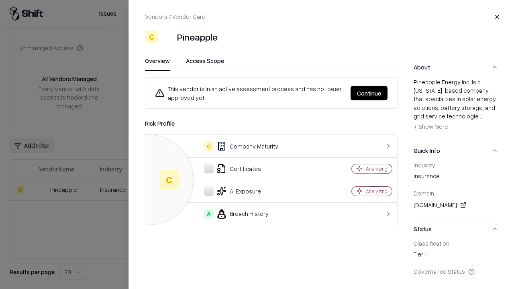  I want to click on div: Certificates, so click(238, 169).